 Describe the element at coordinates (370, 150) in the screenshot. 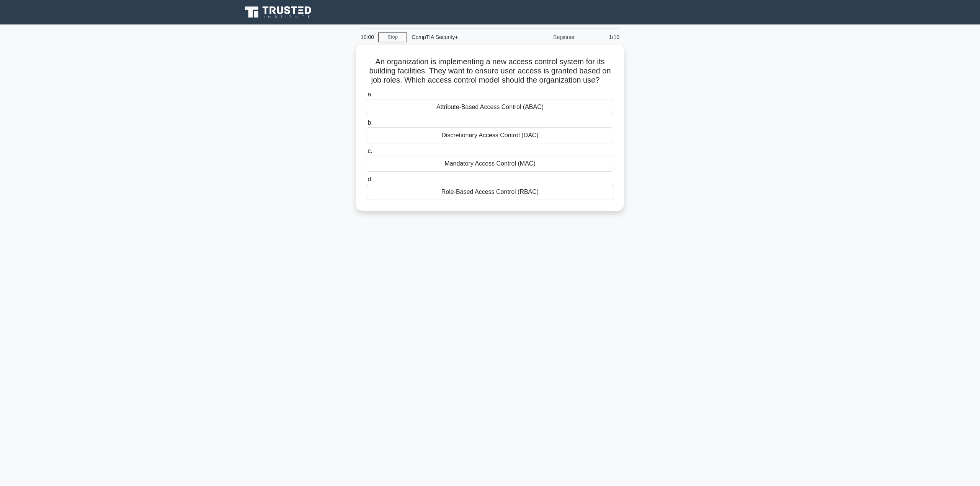

I see `span: c.` at that location.